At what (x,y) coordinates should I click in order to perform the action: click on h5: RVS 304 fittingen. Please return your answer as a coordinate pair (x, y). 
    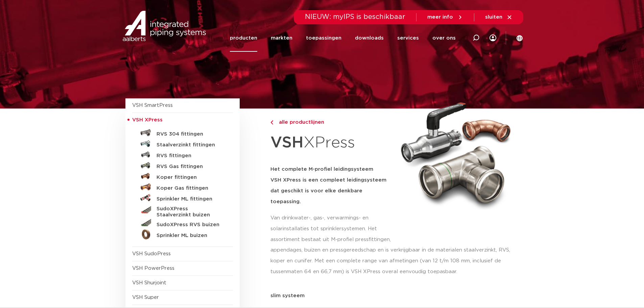
    Looking at the image, I should click on (190, 134).